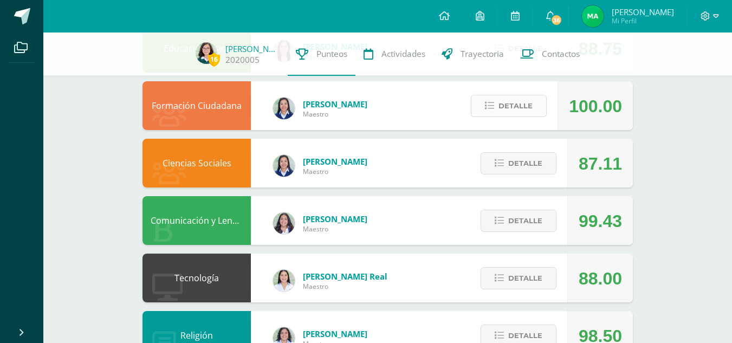 This screenshot has height=343, width=732. Describe the element at coordinates (197, 278) in the screenshot. I see `div: Tecnología` at that location.